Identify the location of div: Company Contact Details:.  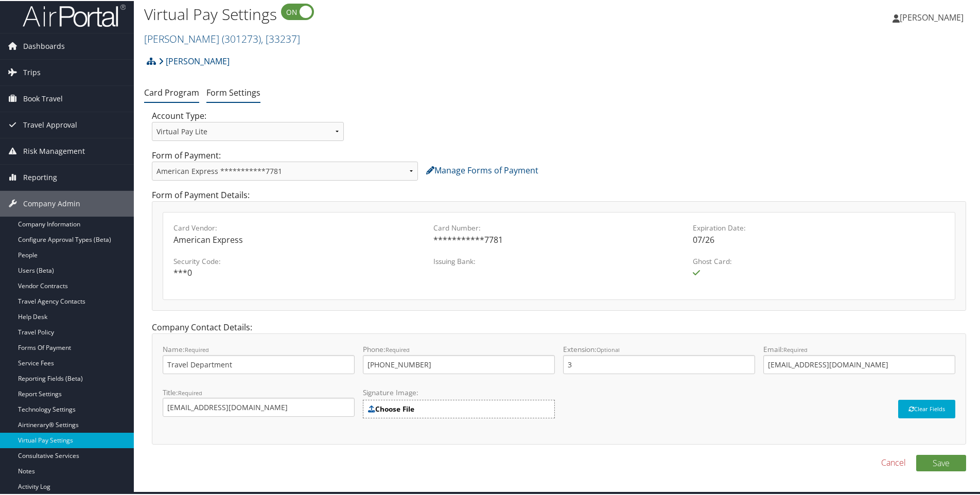
(559, 386).